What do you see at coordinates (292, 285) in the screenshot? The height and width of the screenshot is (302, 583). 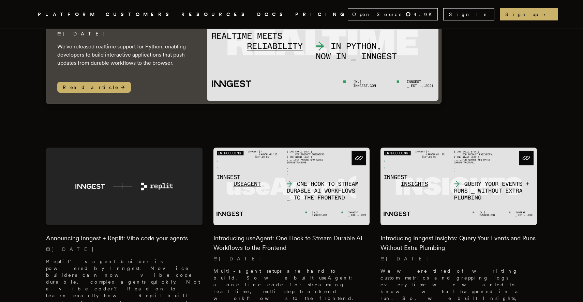 I see `p: Multi-agent setups are hard to build. So we built useAgent: a one-line code for streaming real-ti...` at bounding box center [292, 285].